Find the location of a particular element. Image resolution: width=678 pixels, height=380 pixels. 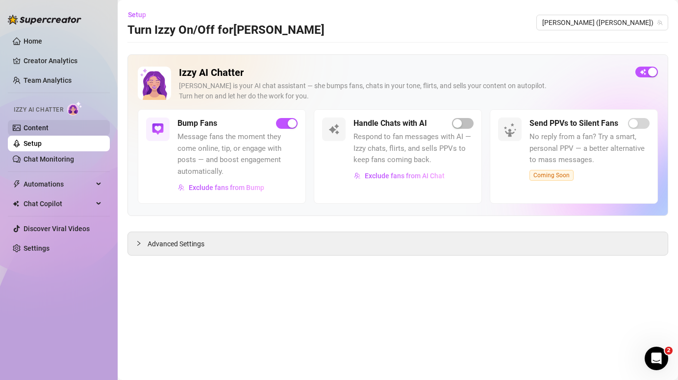

button: Exclude fans from AI Chat is located at coordinates (399, 176).